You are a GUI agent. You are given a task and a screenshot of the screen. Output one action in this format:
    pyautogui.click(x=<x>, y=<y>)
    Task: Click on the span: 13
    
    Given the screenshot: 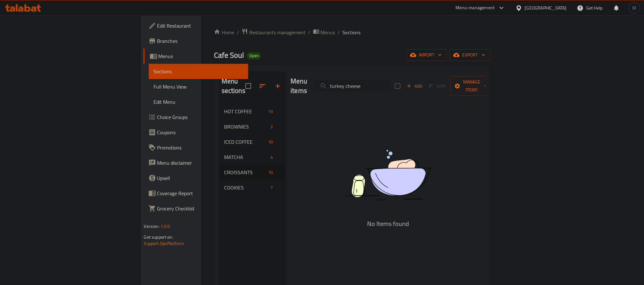 What is the action you would take?
    pyautogui.click(x=270, y=111)
    